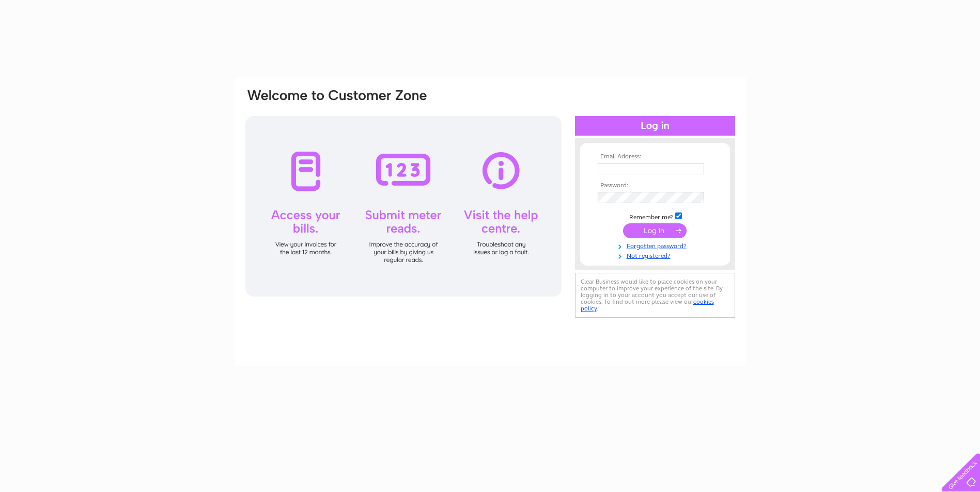 This screenshot has width=980, height=492. What do you see at coordinates (655, 157) in the screenshot?
I see `th: Email Address:` at bounding box center [655, 157].